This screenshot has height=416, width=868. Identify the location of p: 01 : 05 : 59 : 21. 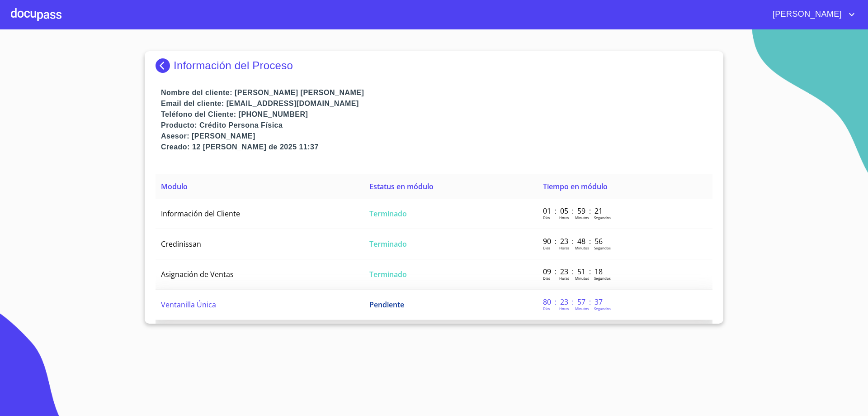
(573, 211).